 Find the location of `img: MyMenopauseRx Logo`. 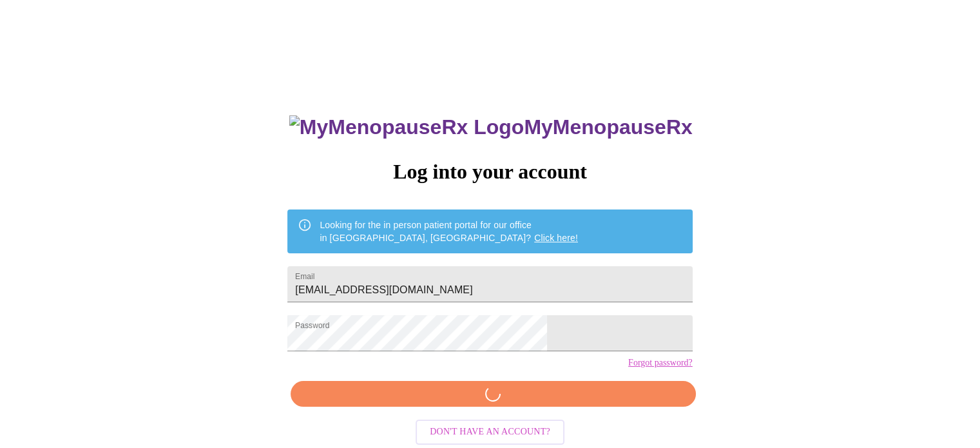

img: MyMenopauseRx Logo is located at coordinates (406, 127).